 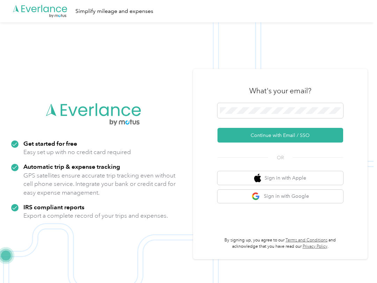 I want to click on a: Terms and Conditions, so click(x=307, y=240).